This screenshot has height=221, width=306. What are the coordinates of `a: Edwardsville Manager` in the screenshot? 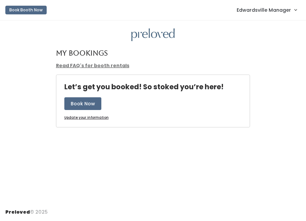 It's located at (267, 10).